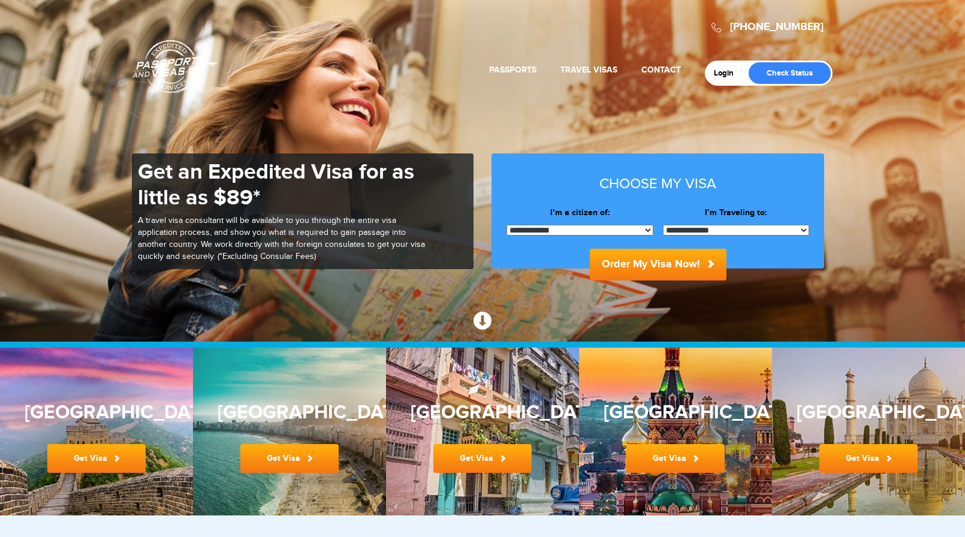 The image size is (965, 537). What do you see at coordinates (661, 69) in the screenshot?
I see `a: Contact` at bounding box center [661, 69].